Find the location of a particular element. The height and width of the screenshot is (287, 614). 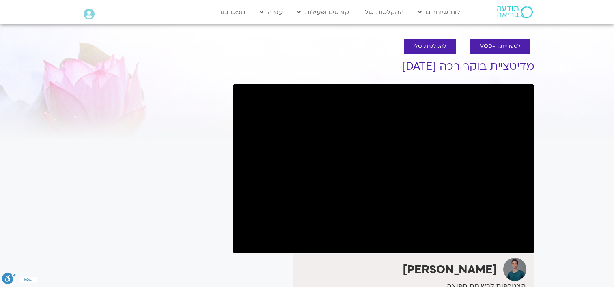

a: קורסים ופעילות is located at coordinates (323, 12).